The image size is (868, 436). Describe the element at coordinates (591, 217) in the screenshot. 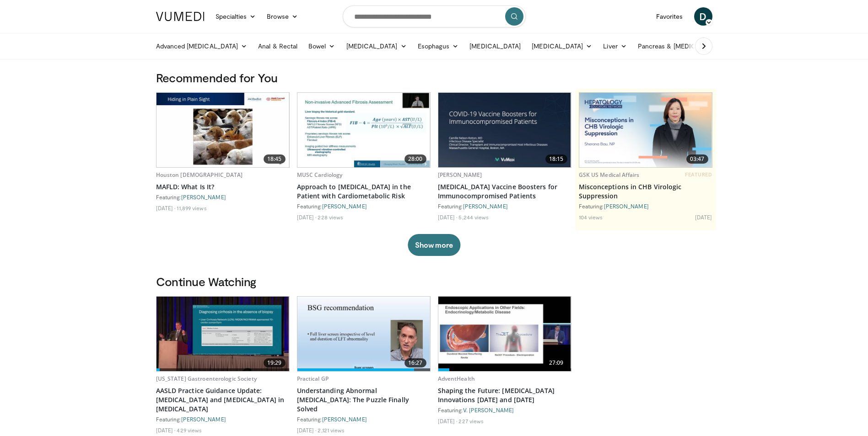

I see `li: 104 views` at that location.